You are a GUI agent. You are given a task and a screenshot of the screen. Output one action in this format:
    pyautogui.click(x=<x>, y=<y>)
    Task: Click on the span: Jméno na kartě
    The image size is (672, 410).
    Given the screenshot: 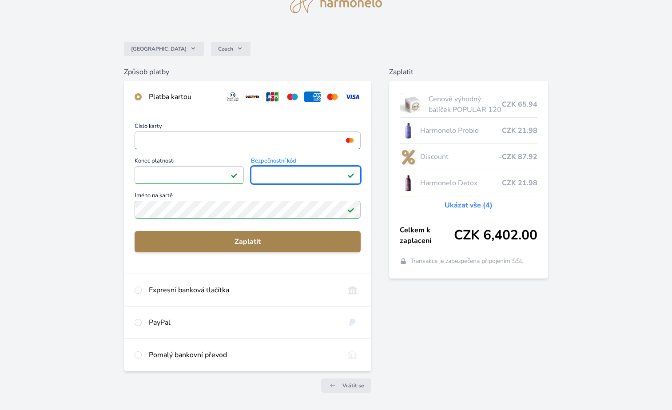 What is the action you would take?
    pyautogui.click(x=247, y=197)
    